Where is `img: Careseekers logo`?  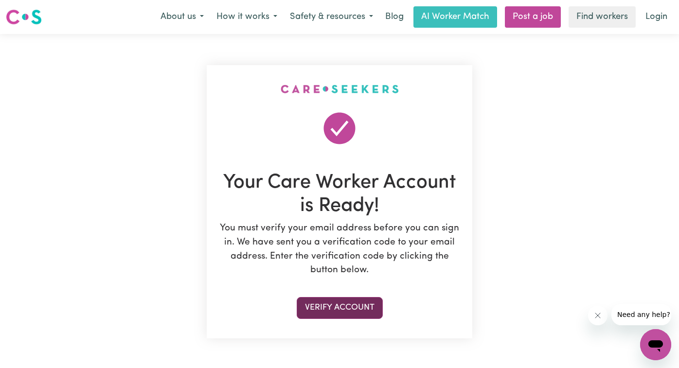 img: Careseekers logo is located at coordinates (24, 17).